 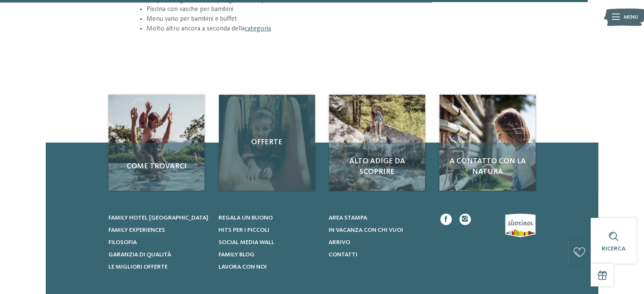 I want to click on span: Arrivo, so click(x=339, y=242).